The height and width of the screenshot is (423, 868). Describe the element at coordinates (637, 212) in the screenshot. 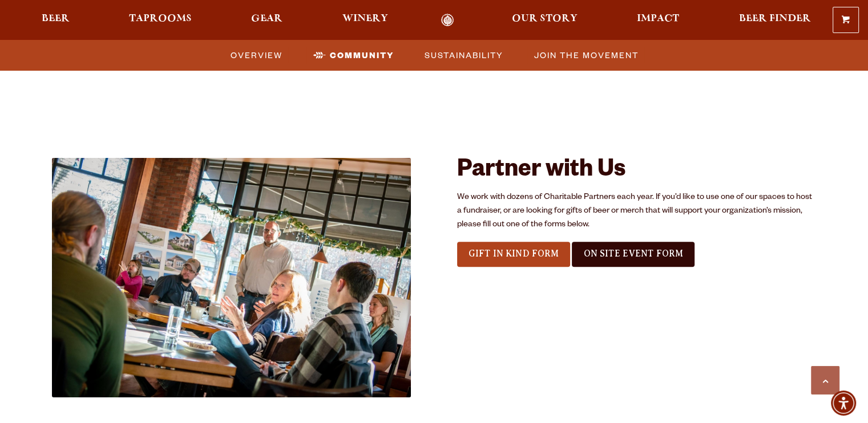

I see `p: We work with dozens of Charitable Partners each year. If you’d like to use one of our spaces to h...` at that location.